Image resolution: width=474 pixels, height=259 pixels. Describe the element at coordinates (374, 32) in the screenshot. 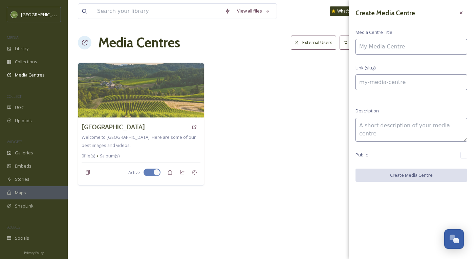

I see `span: Media Centre Title` at that location.